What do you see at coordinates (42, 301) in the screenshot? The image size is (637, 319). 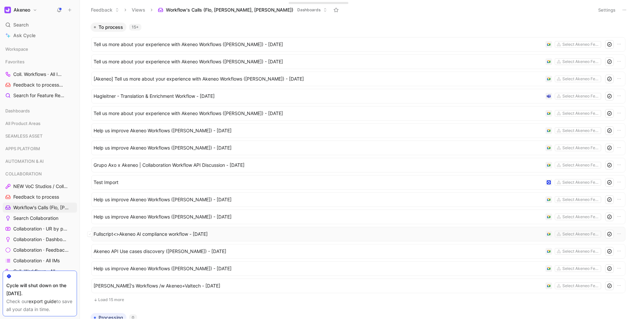 I see `a: export guide` at bounding box center [42, 301].